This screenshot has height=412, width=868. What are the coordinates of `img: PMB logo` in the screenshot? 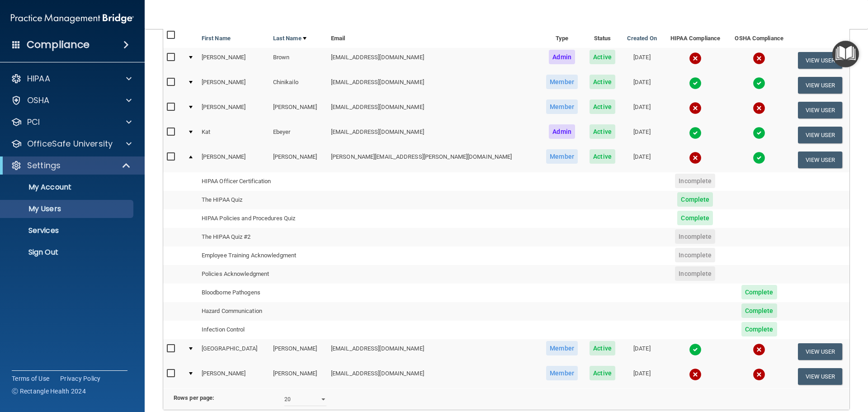 It's located at (73, 19).